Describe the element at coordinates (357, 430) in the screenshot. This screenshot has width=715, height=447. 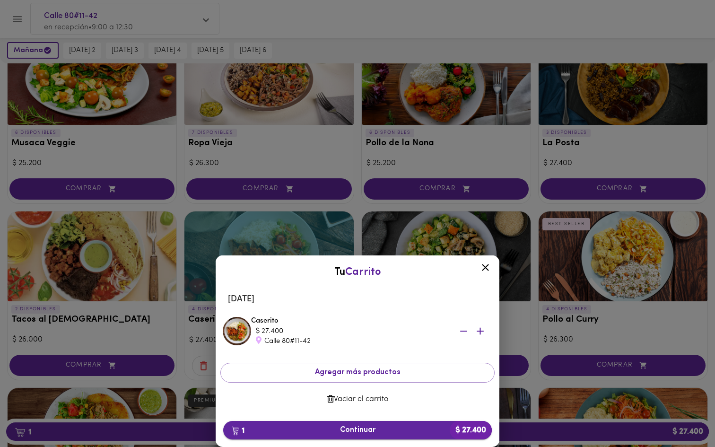
I see `span: Continuar` at that location.